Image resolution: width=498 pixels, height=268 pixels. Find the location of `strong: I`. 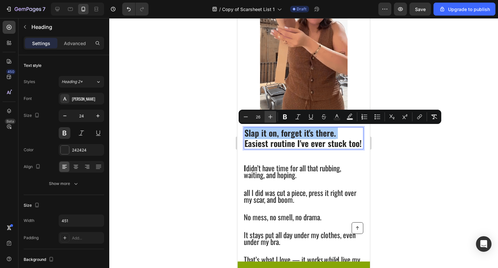

strong: I is located at coordinates (7, 150).